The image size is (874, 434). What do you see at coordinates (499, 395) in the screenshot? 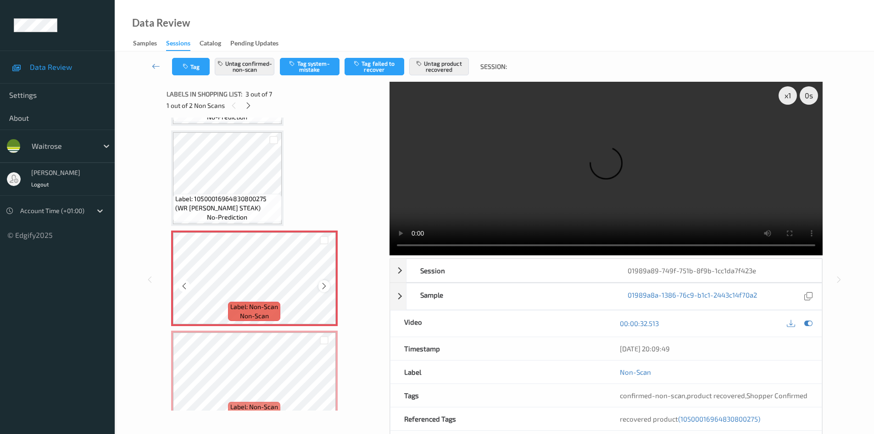
I see `div: Tags` at bounding box center [499, 395].